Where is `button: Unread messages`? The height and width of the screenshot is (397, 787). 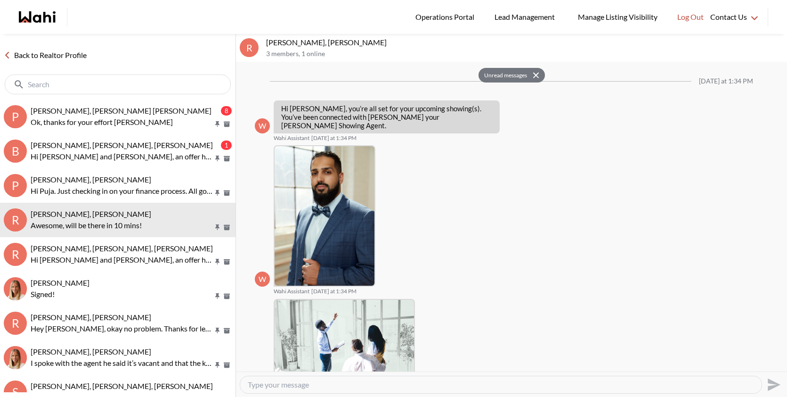
button: Unread messages is located at coordinates (504, 75).